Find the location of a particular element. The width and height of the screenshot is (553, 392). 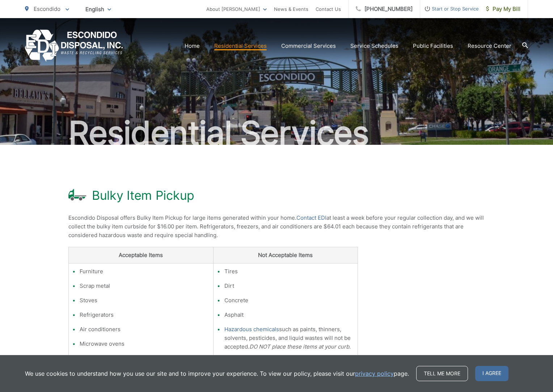

a: Home is located at coordinates (192, 46).